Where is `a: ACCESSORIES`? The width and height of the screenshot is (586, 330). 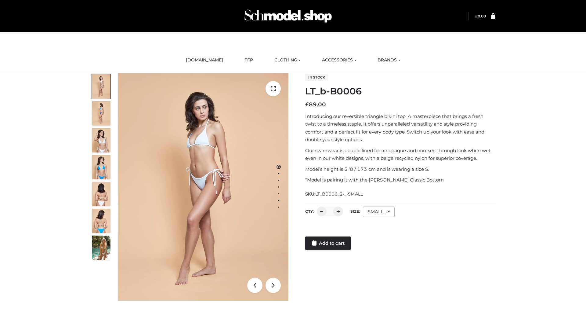 a: ACCESSORIES is located at coordinates (339, 60).